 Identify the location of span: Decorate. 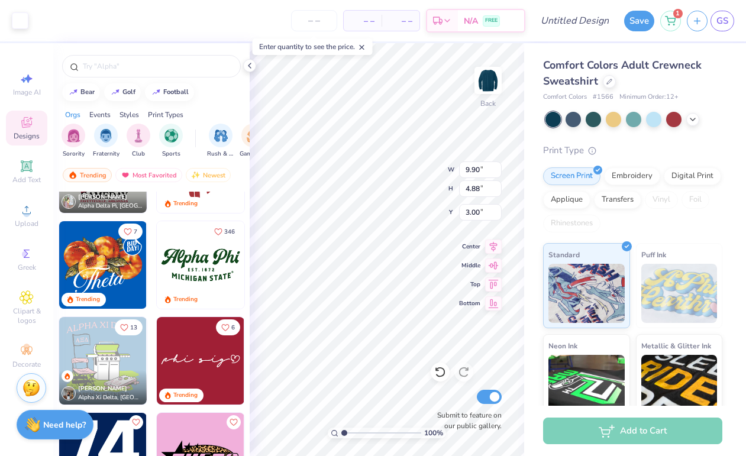
(27, 364).